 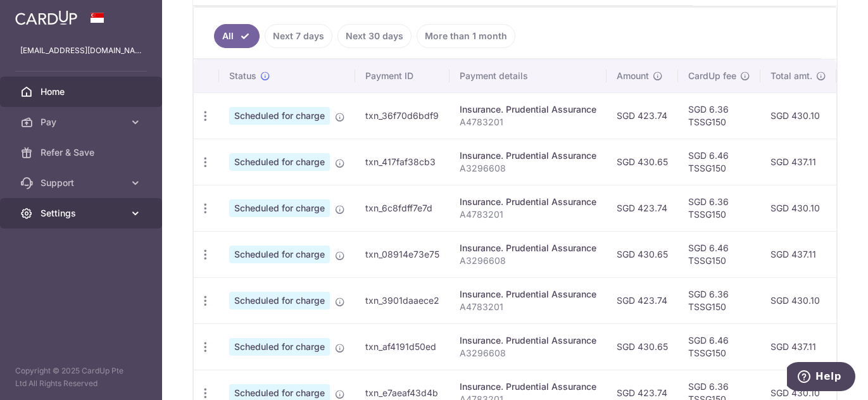 What do you see at coordinates (41, 15) in the screenshot?
I see `span: Help` at bounding box center [41, 15].